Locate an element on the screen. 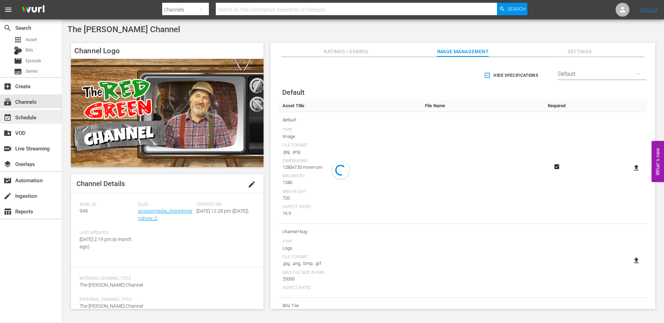 The height and width of the screenshot is (323, 664). span: Created On: is located at coordinates (224, 205).